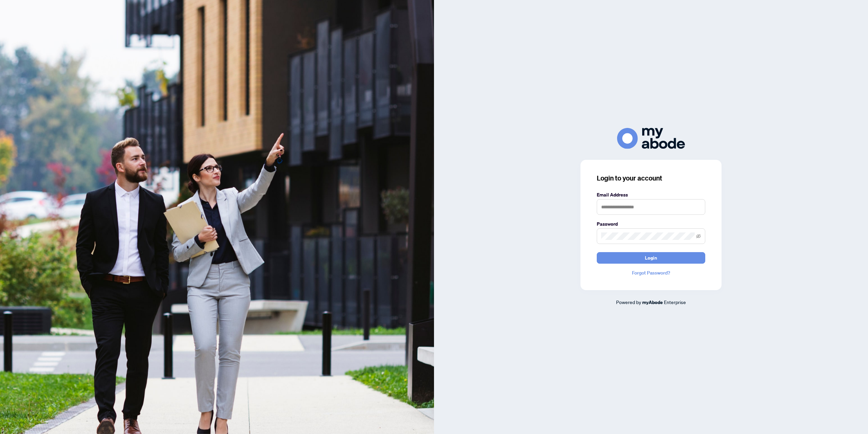  Describe the element at coordinates (651, 258) in the screenshot. I see `button: Login` at that location.